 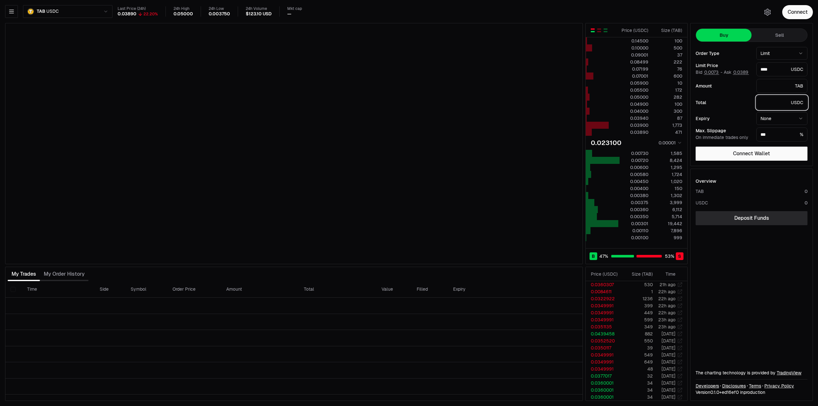 What do you see at coordinates (634, 76) in the screenshot?
I see `div: 0.07001` at bounding box center [634, 76].